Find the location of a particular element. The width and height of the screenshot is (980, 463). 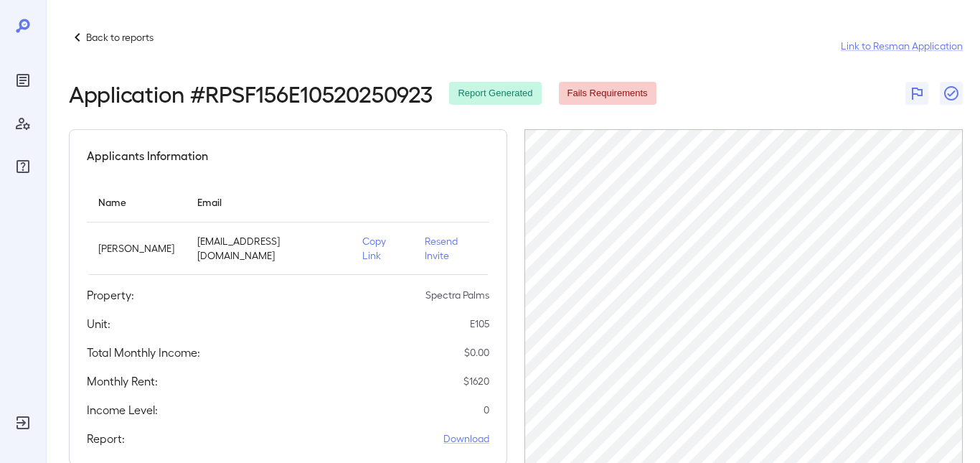

th: Name is located at coordinates (136, 202).